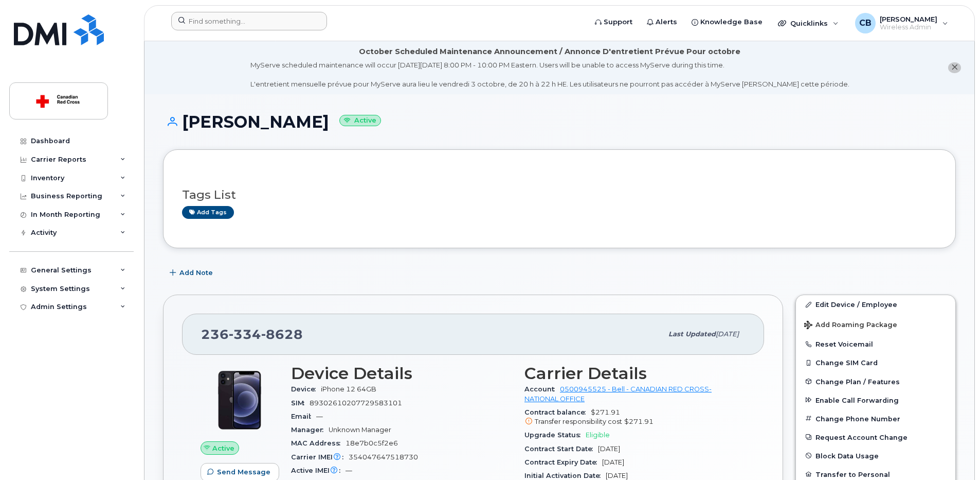 This screenshot has width=980, height=480. Describe the element at coordinates (875, 324) in the screenshot. I see `button: Add Roaming Package` at that location.